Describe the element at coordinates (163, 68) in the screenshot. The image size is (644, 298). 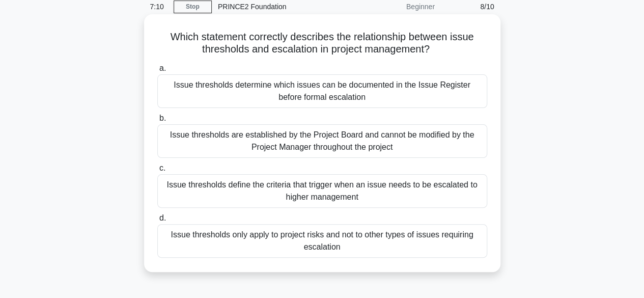
I see `span: a.` at that location.